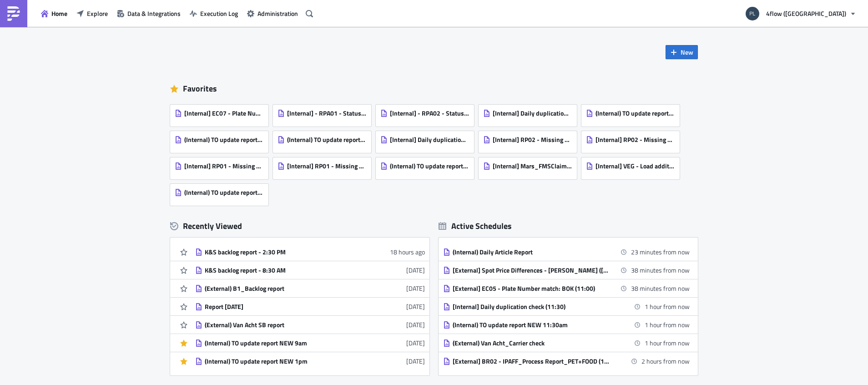 This screenshot has width=868, height=385. I want to click on time: 2025-08-14T12:02:36Z, so click(415, 343).